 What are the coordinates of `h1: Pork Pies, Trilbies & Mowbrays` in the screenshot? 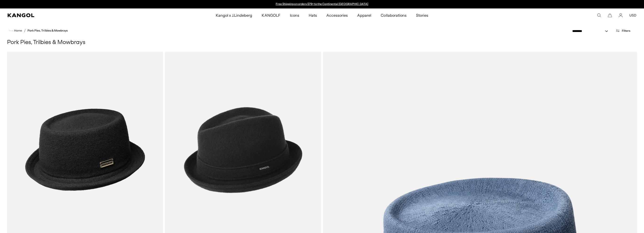 It's located at (322, 42).